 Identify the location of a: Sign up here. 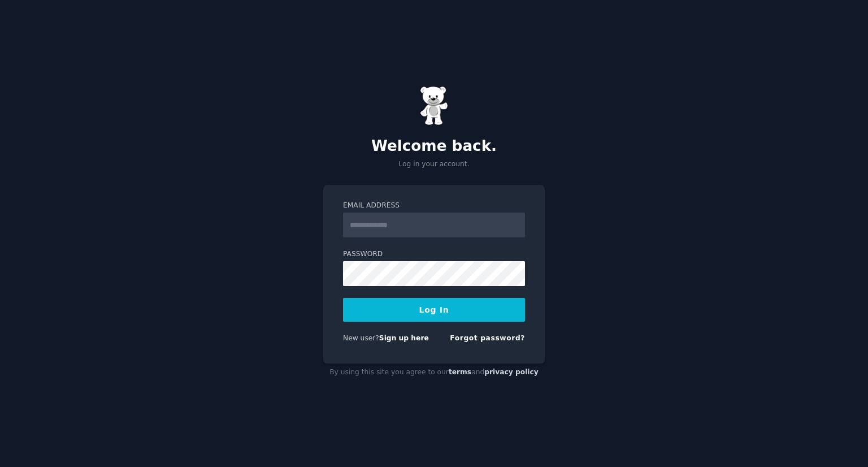
(404, 338).